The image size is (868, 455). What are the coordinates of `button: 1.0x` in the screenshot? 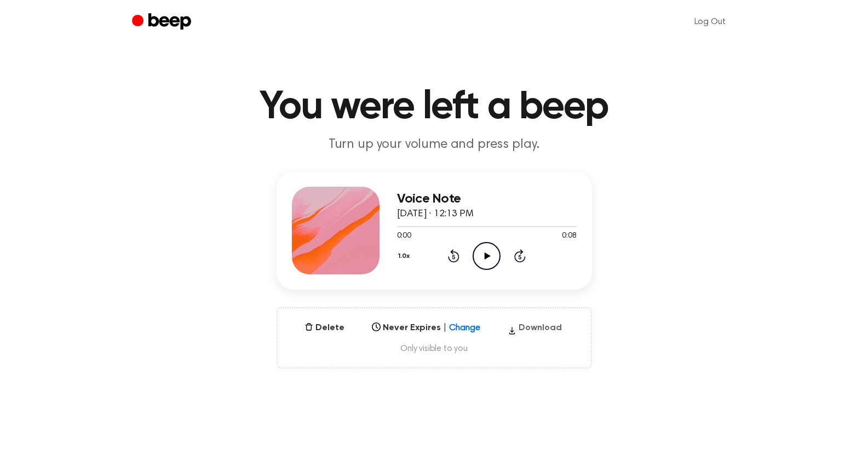 It's located at (405, 256).